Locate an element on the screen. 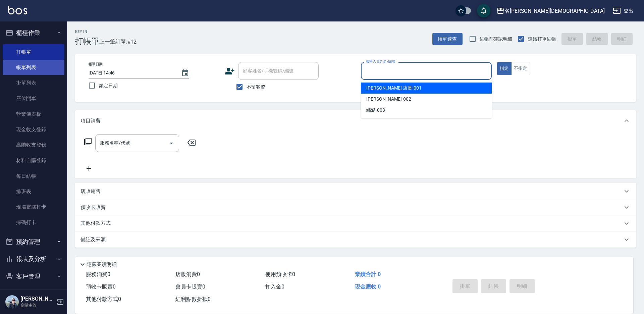  button: 帳單速查 is located at coordinates (448, 39).